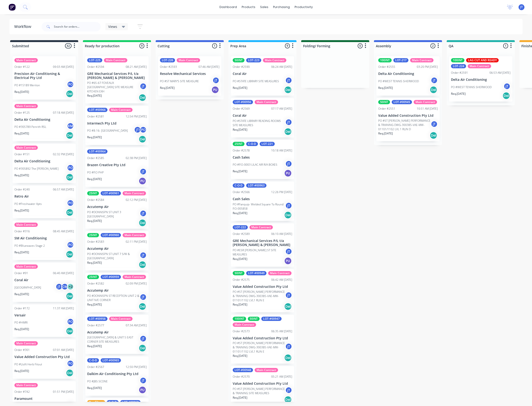 This screenshot has height=406, width=532. I want to click on span: Views, so click(113, 26).